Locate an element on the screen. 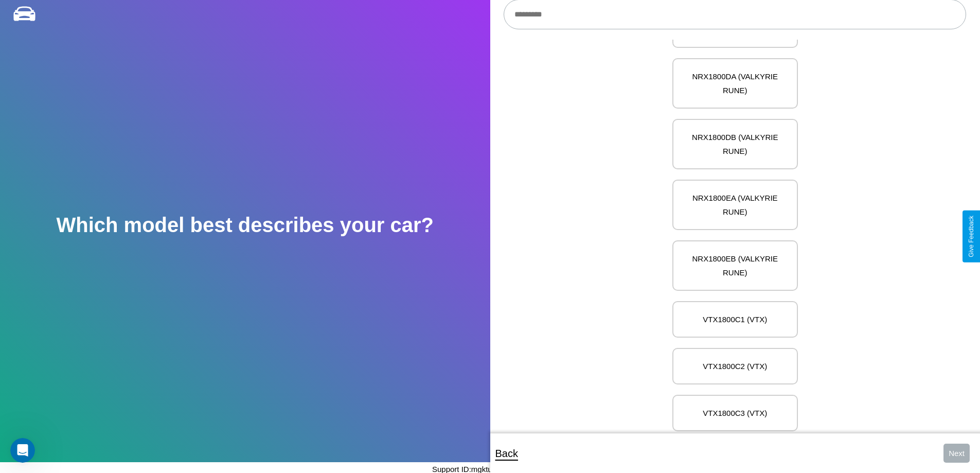 The image size is (980, 473). p: VTX1800C2 (VTX) is located at coordinates (735, 366).